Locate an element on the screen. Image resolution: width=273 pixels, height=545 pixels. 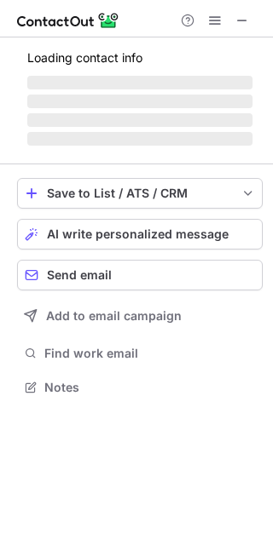
span: Send email is located at coordinates (79, 275).